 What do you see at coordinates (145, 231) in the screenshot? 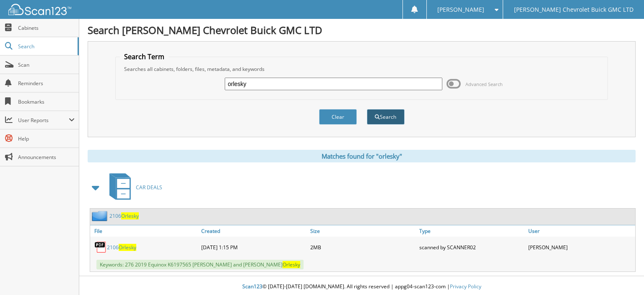
I see `a: File` at bounding box center [145, 231].